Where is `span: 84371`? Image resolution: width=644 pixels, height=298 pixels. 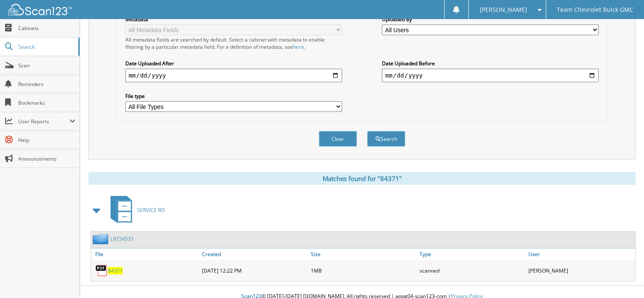 span: 84371 is located at coordinates (115, 271).